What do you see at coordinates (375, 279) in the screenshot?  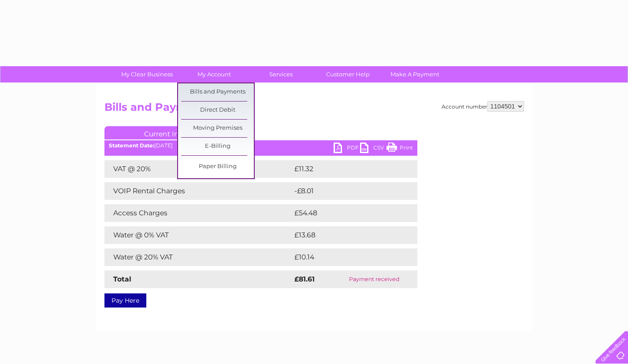 I see `td: Payment received` at bounding box center [375, 279].